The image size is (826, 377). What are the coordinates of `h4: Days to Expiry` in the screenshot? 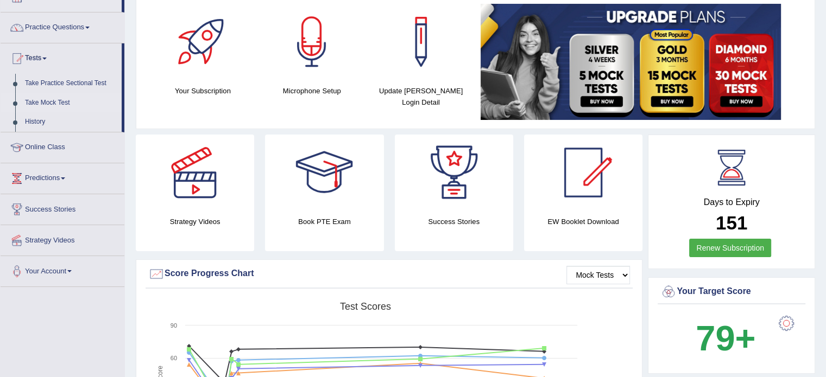 It's located at (731, 202).